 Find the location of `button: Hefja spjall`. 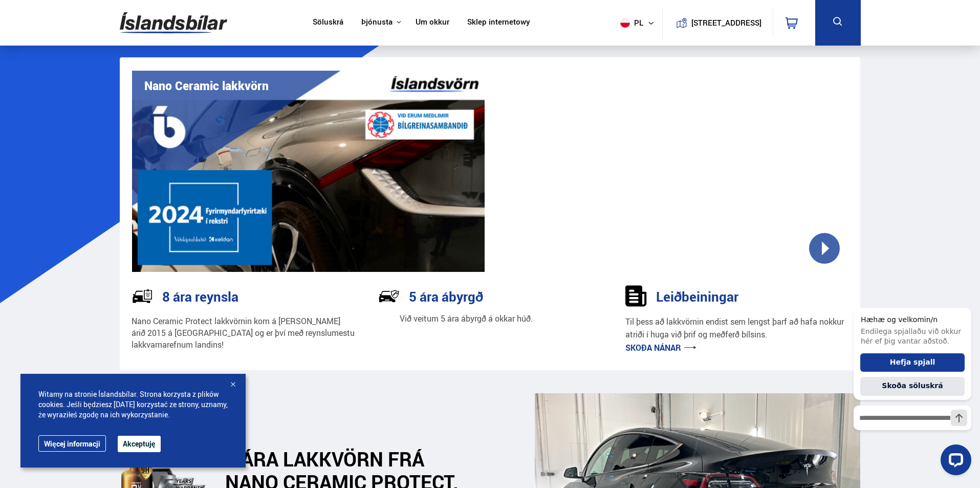

button: Hefja spjall is located at coordinates (67, 74).